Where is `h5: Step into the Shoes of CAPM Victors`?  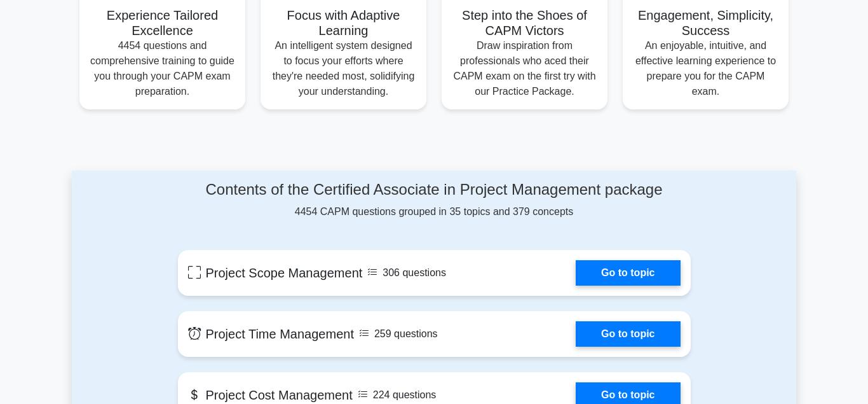
h5: Step into the Shoes of CAPM Victors is located at coordinates (524, 23).